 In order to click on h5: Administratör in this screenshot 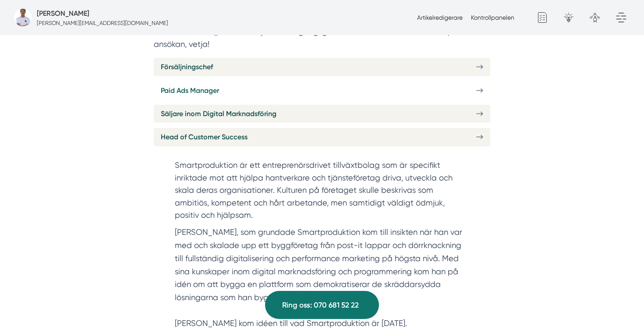, I will do `click(63, 13)`.